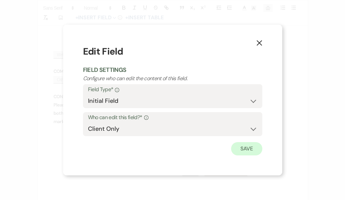 The width and height of the screenshot is (345, 200). What do you see at coordinates (247, 149) in the screenshot?
I see `button: Save` at bounding box center [247, 149].